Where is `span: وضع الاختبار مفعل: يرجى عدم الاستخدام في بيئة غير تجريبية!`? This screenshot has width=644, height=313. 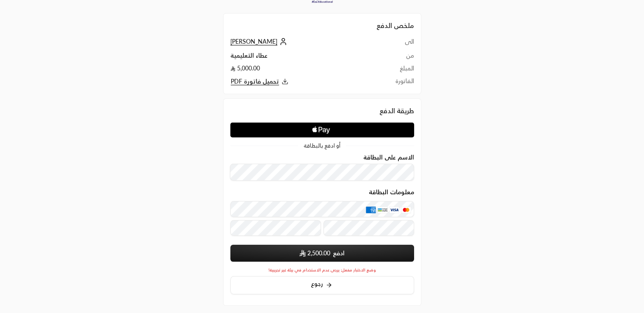
span: وضع الاختبار مفعل: يرجى عدم الاستخدام في بيئة غير تجريبية! is located at coordinates (322, 269).